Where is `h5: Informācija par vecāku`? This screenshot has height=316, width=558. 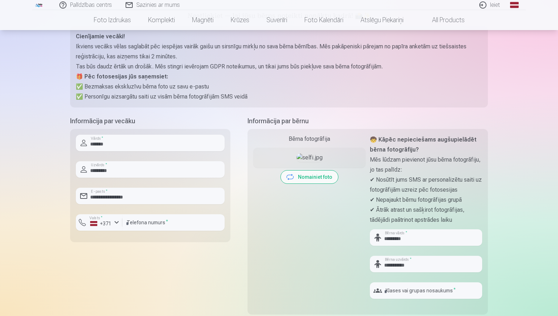
h5: Informācija par vecāku is located at coordinates (150, 121).